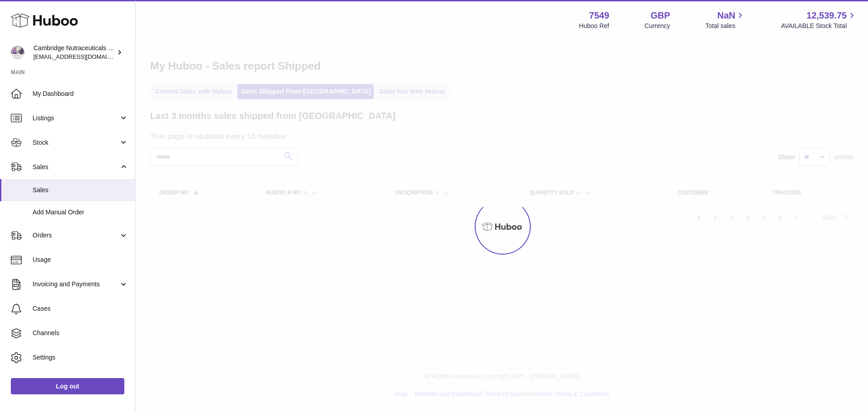 The height and width of the screenshot is (412, 868). Describe the element at coordinates (74, 52) in the screenshot. I see `div: Cambridge Nutraceuticals Ltd` at that location.